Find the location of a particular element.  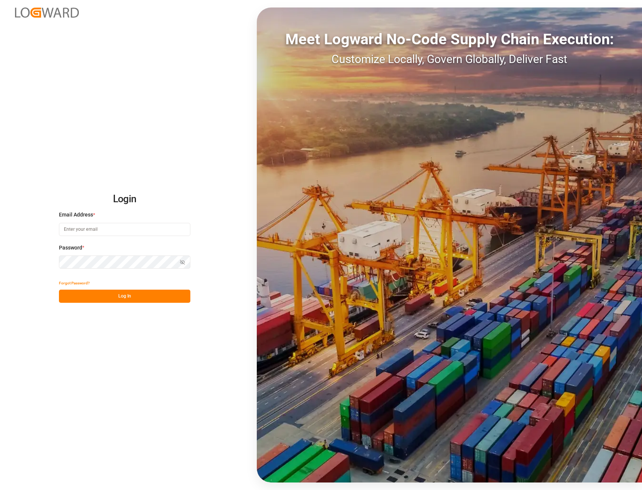

img: Logward_new_orange.png is located at coordinates (47, 12).